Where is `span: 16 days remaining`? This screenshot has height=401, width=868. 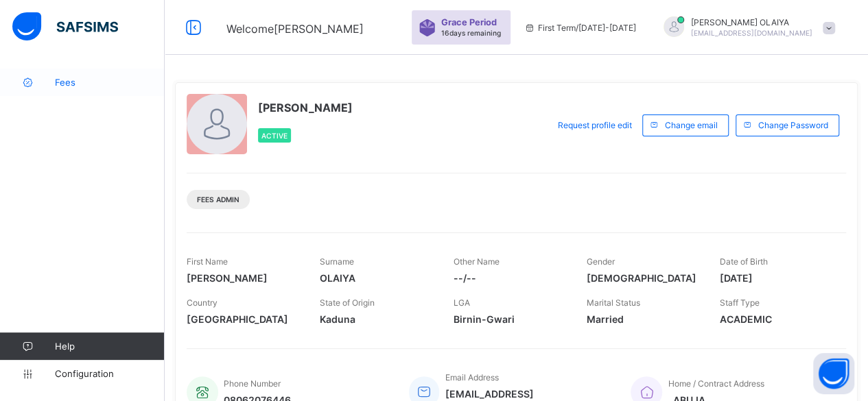
span: 16 days remaining is located at coordinates (471, 33).